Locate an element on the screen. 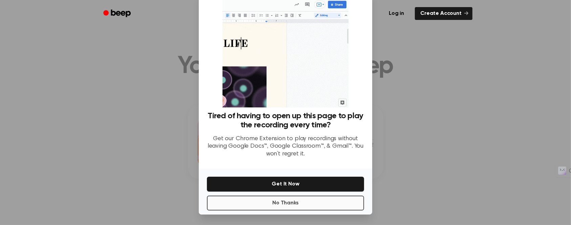  a: Beep is located at coordinates (117, 14).